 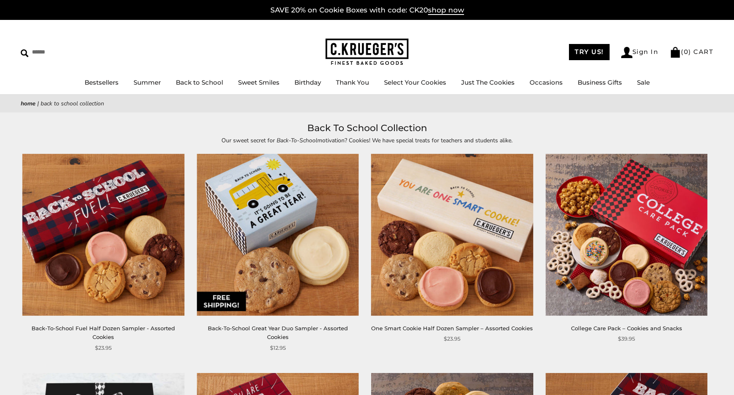 What do you see at coordinates (367, 52) in the screenshot?
I see `img: C.KRUEGER'S` at bounding box center [367, 52].